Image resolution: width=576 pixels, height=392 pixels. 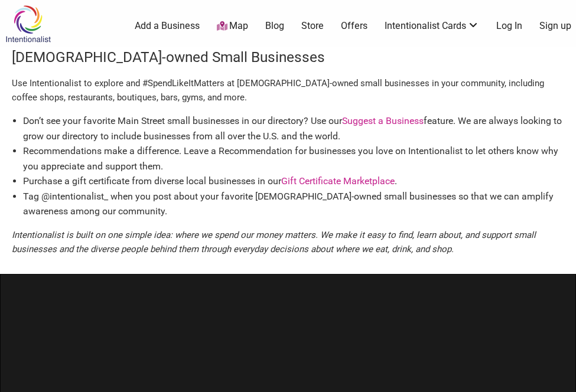 What do you see at coordinates (509, 26) in the screenshot?
I see `a: Log In` at bounding box center [509, 26].